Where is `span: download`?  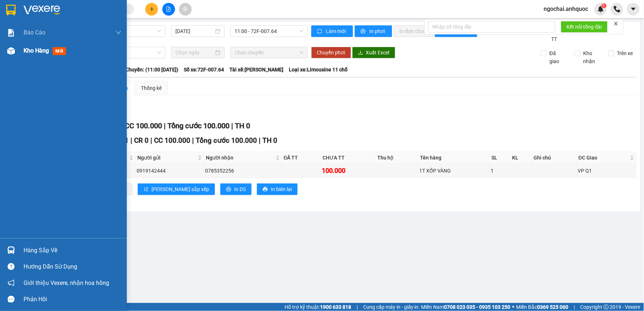
span: download is located at coordinates (360, 53).